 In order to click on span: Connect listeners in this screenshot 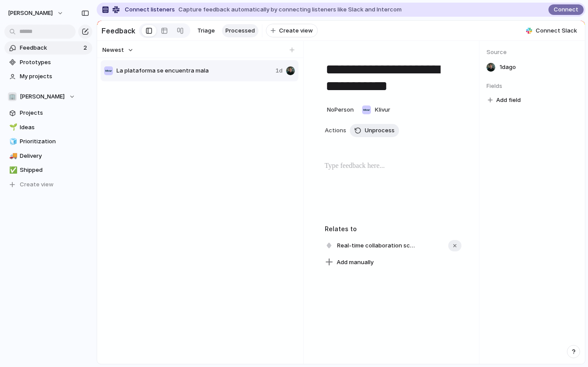, I will do `click(150, 10)`.